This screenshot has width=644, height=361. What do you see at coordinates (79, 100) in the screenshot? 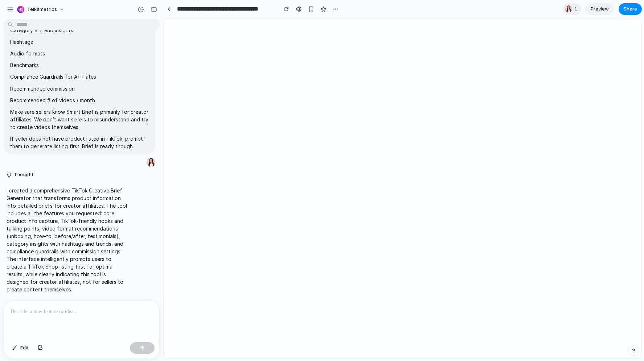
I see `p: Recommended # of videos / month` at bounding box center [79, 100].